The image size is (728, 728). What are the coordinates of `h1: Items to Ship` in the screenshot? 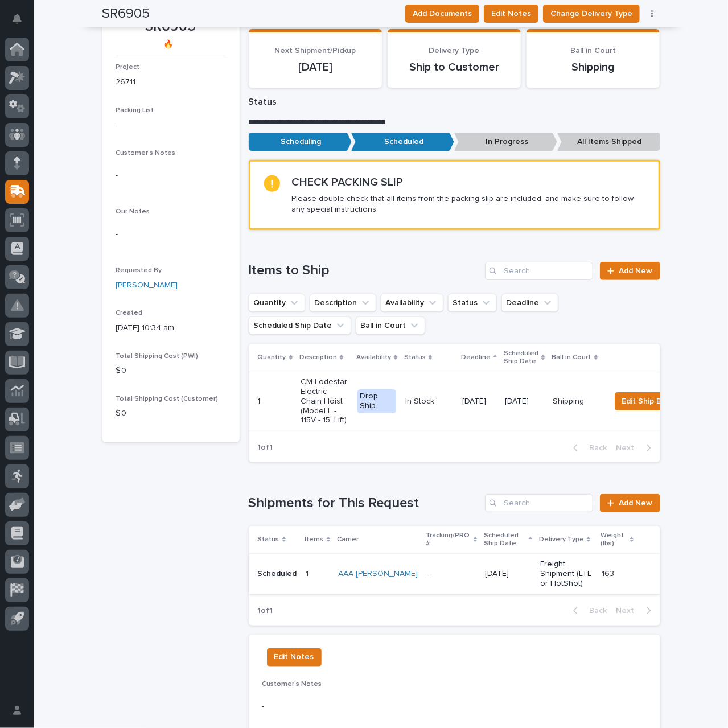 It's located at (365, 270).